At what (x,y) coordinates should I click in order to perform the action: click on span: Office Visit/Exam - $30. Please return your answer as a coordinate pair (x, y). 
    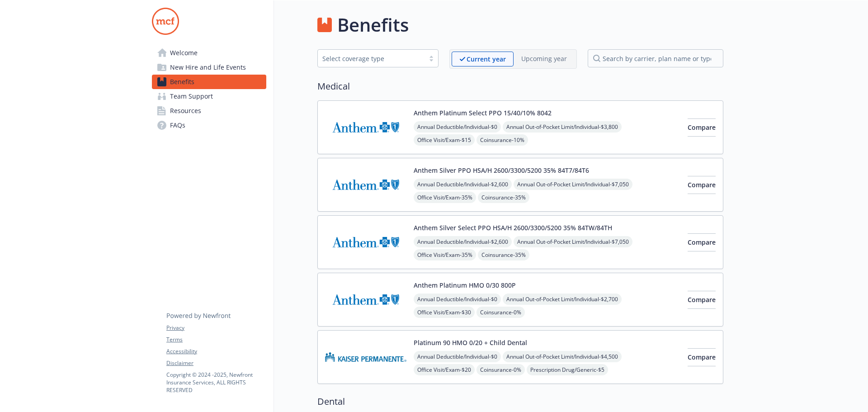
    Looking at the image, I should click on (444, 312).